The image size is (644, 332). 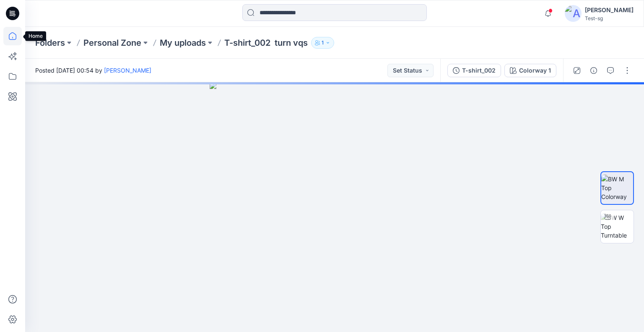 I want to click on p: Folders, so click(x=50, y=43).